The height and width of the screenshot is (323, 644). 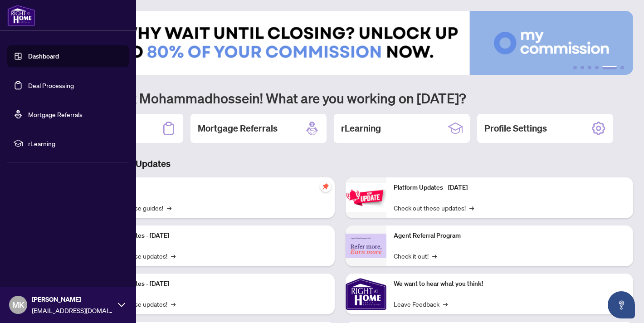 I want to click on a: Check out these updates!→, so click(x=434, y=208).